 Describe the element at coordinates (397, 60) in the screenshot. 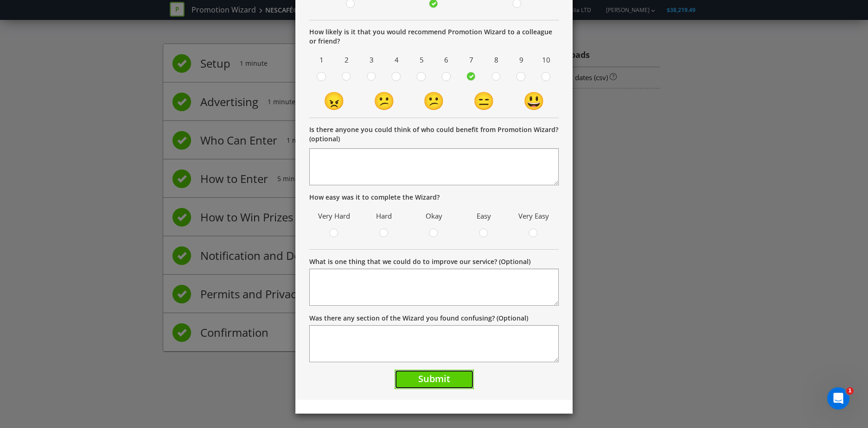

I see `span: 4` at that location.